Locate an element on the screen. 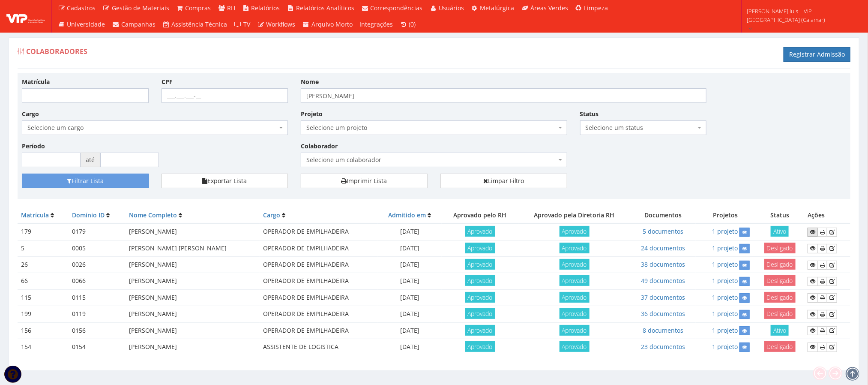  a: Assistência Técnica is located at coordinates (195, 25).